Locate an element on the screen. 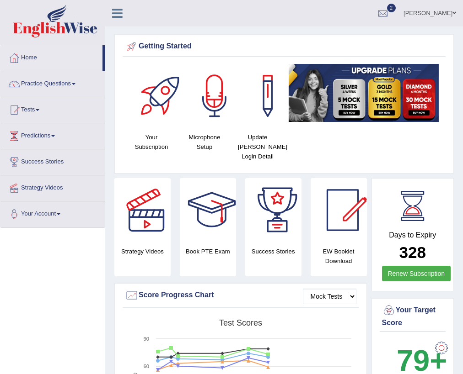  text: 90 is located at coordinates (146, 339).